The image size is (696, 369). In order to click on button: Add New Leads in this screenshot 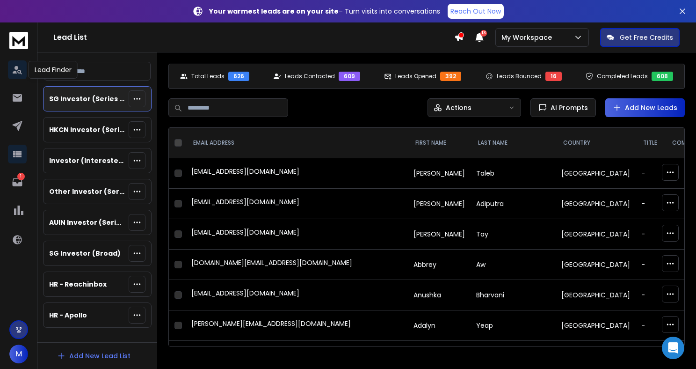, I will do `click(645, 108)`.